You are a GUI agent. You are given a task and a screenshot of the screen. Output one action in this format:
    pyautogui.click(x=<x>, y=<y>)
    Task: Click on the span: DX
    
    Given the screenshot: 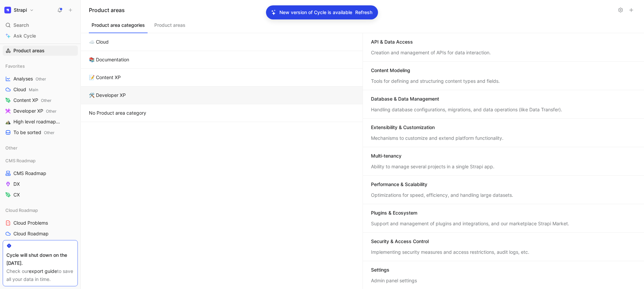 What is the action you would take?
    pyautogui.click(x=16, y=184)
    